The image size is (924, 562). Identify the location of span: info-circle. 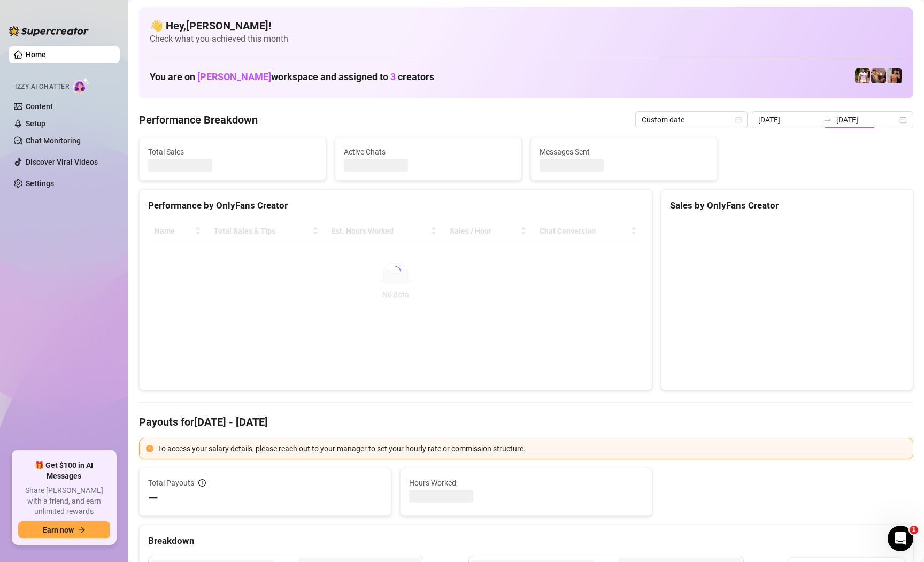
(202, 483).